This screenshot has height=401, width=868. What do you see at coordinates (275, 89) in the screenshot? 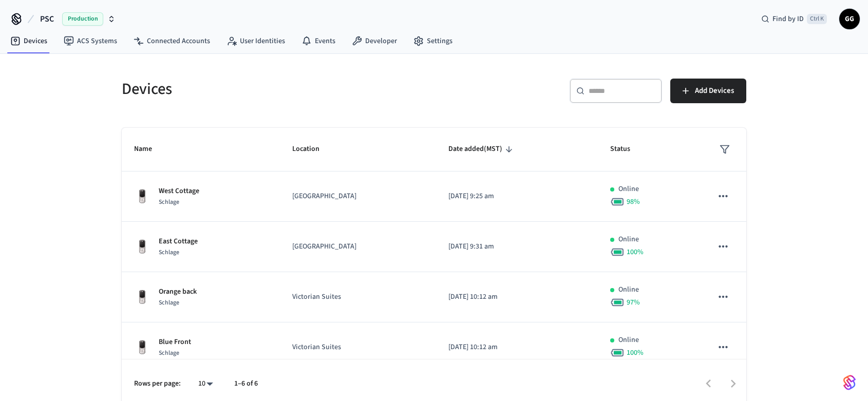
I see `h5: Devices` at bounding box center [275, 89].